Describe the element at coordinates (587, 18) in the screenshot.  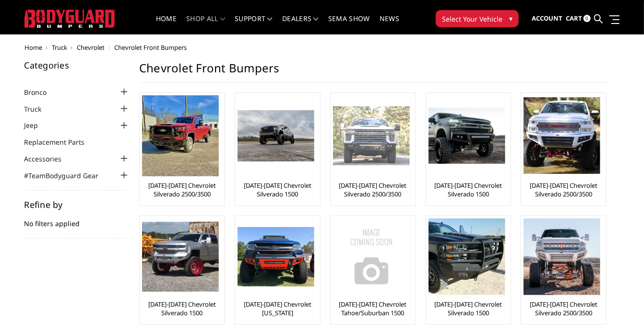
I see `span: 0` at that location.